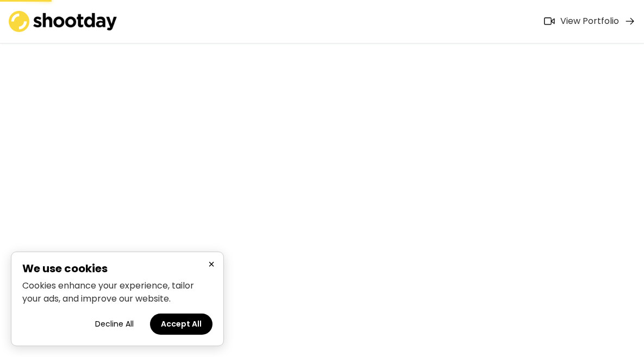 This screenshot has height=357, width=644. What do you see at coordinates (590, 21) in the screenshot?
I see `div: View Portfolio` at bounding box center [590, 21].